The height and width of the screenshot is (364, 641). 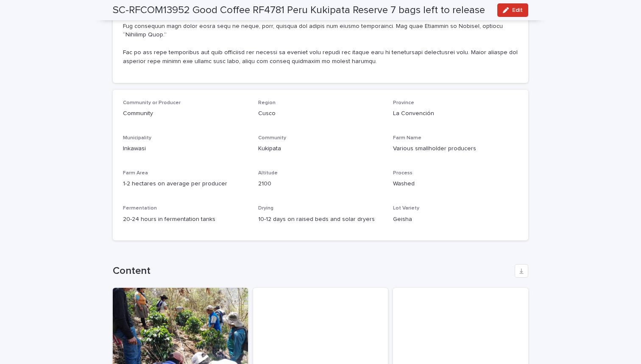 I want to click on p: 20-24 hours in fermentation tanks, so click(x=185, y=220).